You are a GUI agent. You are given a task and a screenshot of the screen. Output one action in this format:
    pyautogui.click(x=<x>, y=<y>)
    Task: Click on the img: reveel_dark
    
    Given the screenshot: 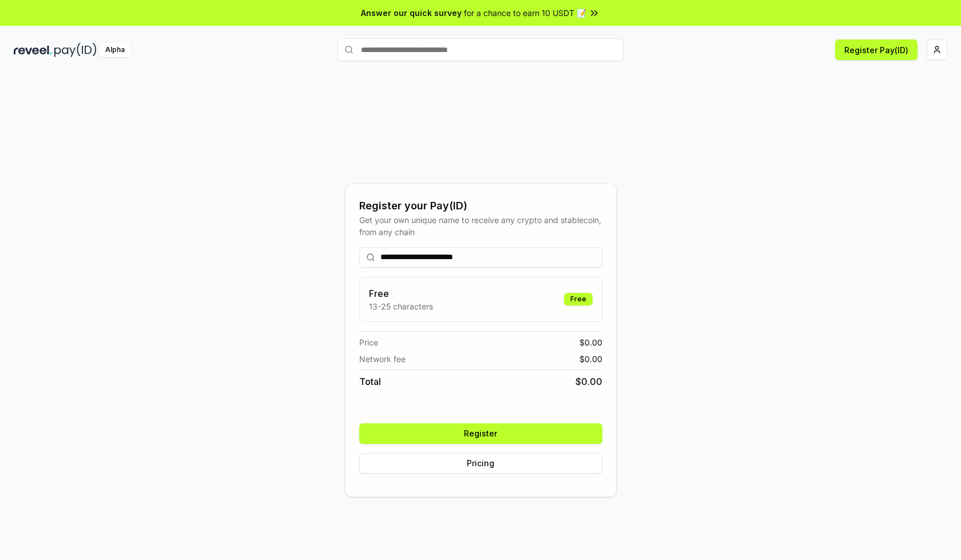 What is the action you would take?
    pyautogui.click(x=32, y=50)
    